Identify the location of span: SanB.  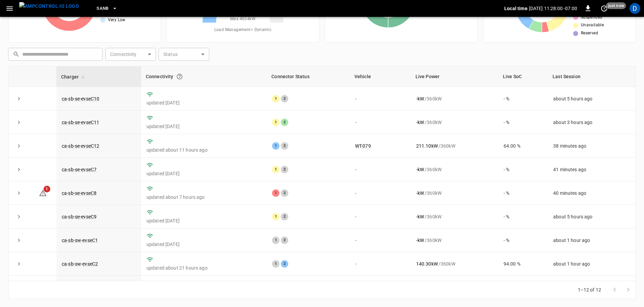
(102, 8).